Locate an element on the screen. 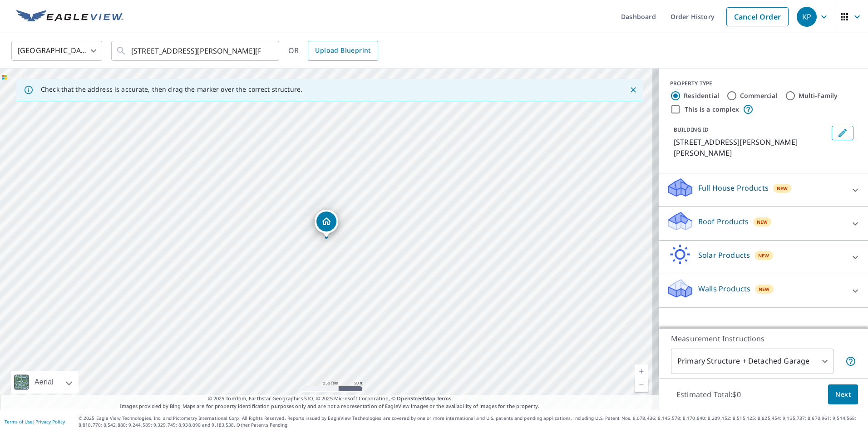 The height and width of the screenshot is (433, 868). p: Estimated Total: $0 is located at coordinates (709, 394).